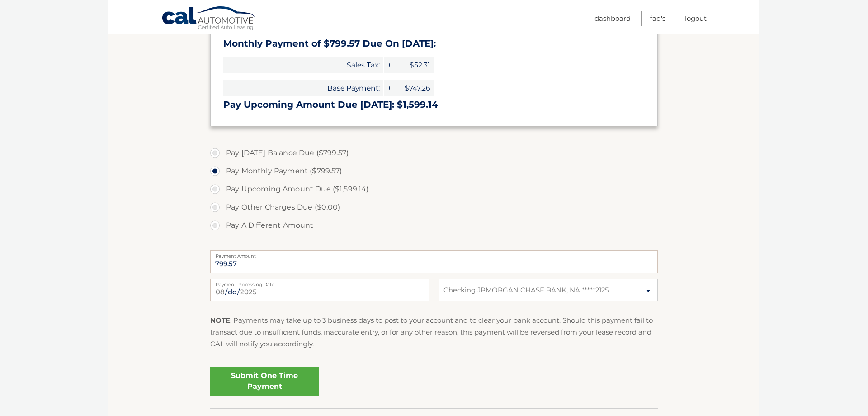 This screenshot has height=416, width=868. What do you see at coordinates (319, 283) in the screenshot?
I see `label: Payment Processing Date` at bounding box center [319, 283].